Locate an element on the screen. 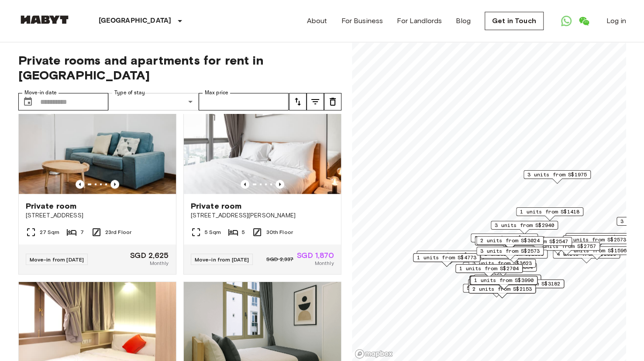  label: Type of stay is located at coordinates (130, 93).